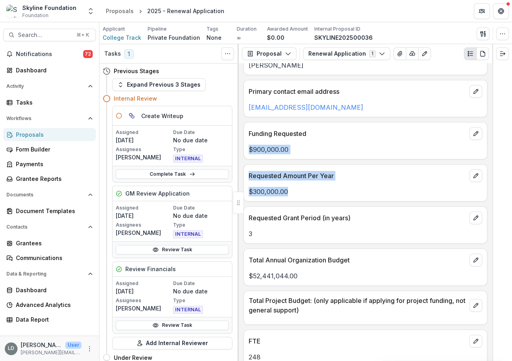  What do you see at coordinates (337, 29) in the screenshot?
I see `p: Internal Proposal ID` at bounding box center [337, 29].